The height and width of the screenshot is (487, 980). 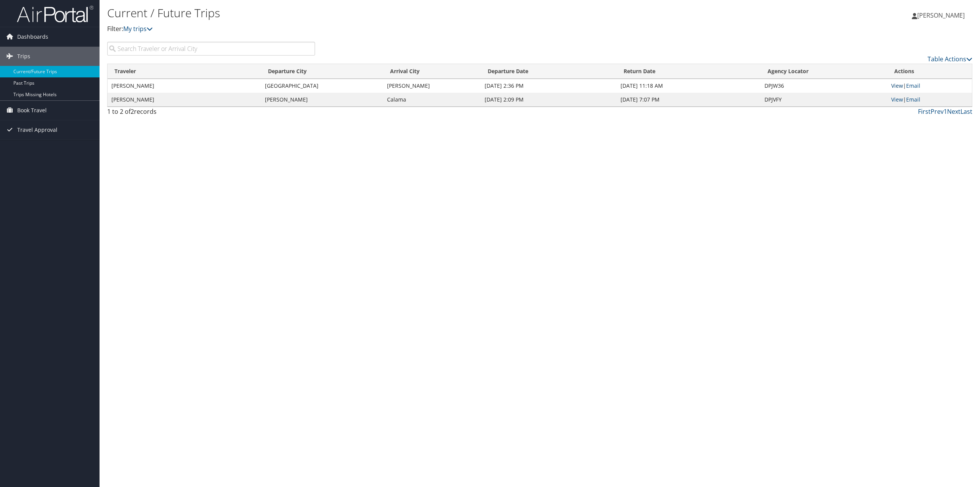 What do you see at coordinates (37, 129) in the screenshot?
I see `span: Travel Approval` at bounding box center [37, 129].